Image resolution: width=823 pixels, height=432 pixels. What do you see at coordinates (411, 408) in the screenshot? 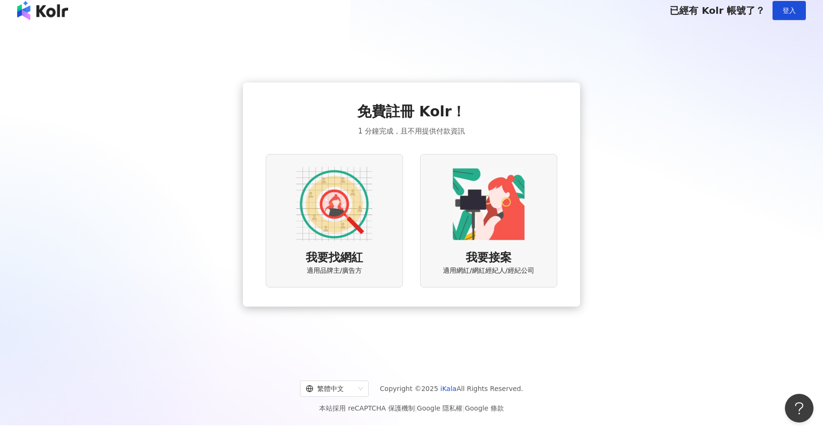
I see `span: 本站採用 reCAPTCHA 保護機制` at bounding box center [411, 408].